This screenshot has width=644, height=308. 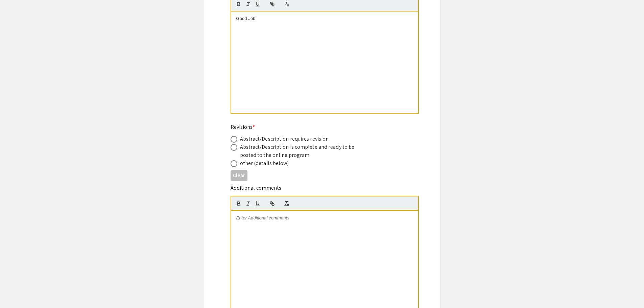 I want to click on p: Good Job!, so click(x=324, y=18).